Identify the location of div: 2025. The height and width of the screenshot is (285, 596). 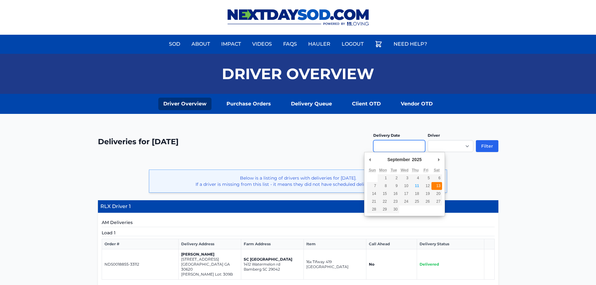
(417, 160).